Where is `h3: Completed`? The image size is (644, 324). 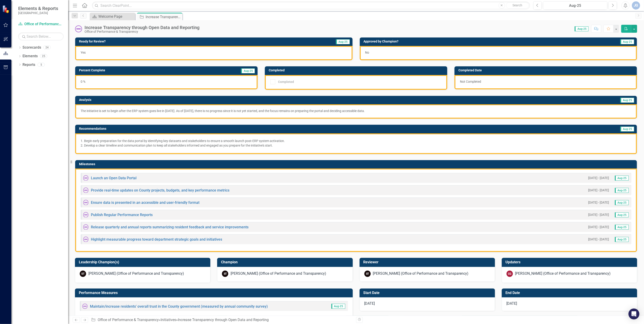
h3: Completed is located at coordinates (357, 70).